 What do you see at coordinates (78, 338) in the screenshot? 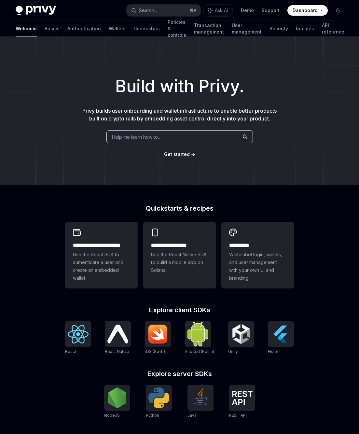
I see `a: ReactReact` at bounding box center [78, 338].